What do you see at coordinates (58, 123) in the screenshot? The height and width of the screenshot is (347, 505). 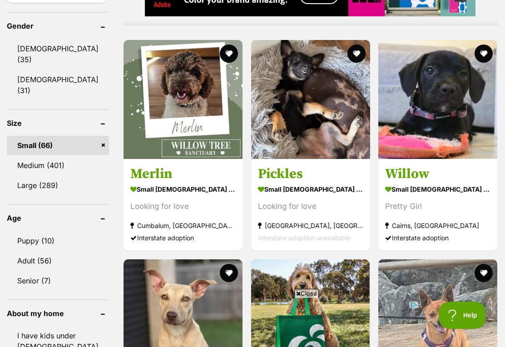 I see `header: Size` at bounding box center [58, 123].